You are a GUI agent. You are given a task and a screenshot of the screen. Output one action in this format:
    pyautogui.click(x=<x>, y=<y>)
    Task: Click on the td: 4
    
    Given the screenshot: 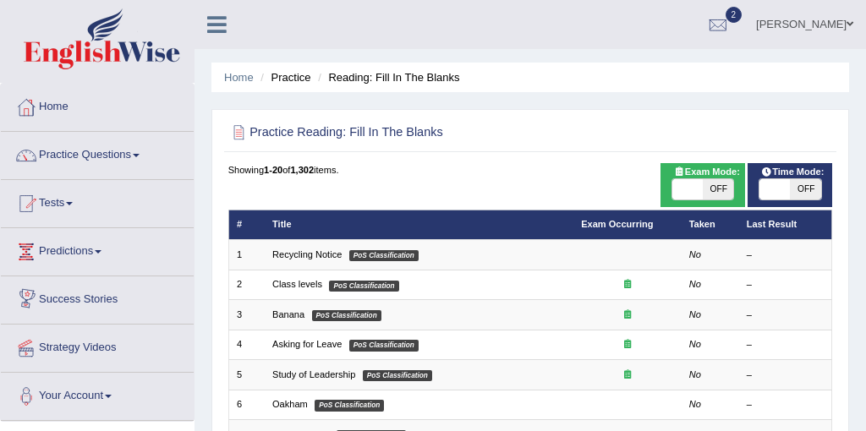 What is the action you would take?
    pyautogui.click(x=246, y=344)
    